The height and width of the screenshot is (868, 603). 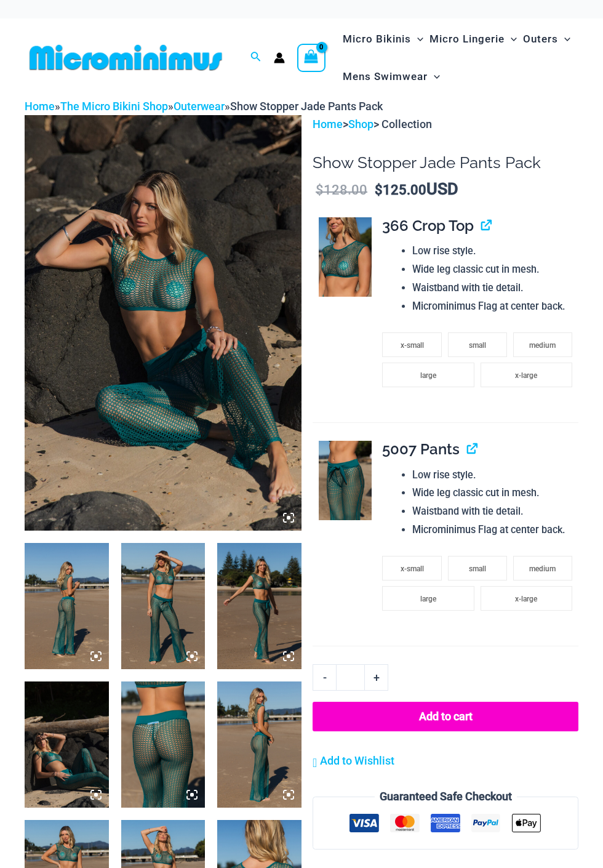 What do you see at coordinates (445, 717) in the screenshot?
I see `button: Add to cart` at bounding box center [445, 717].